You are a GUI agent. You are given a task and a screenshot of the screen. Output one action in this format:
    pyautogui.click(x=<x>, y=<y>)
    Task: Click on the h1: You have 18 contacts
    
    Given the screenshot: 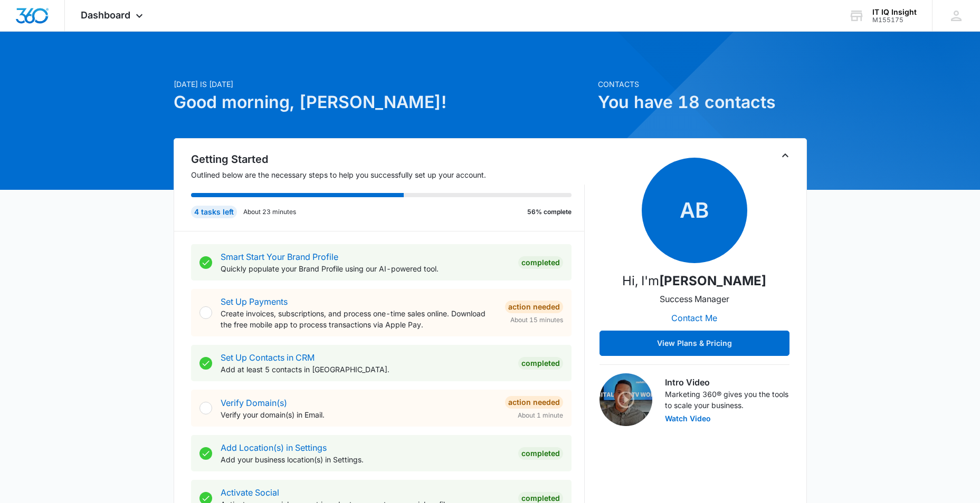 What is the action you would take?
    pyautogui.click(x=702, y=102)
    